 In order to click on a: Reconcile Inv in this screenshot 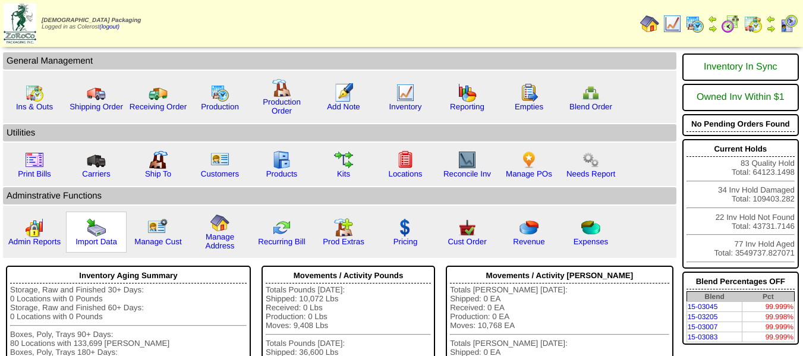, I will do `click(467, 173)`.